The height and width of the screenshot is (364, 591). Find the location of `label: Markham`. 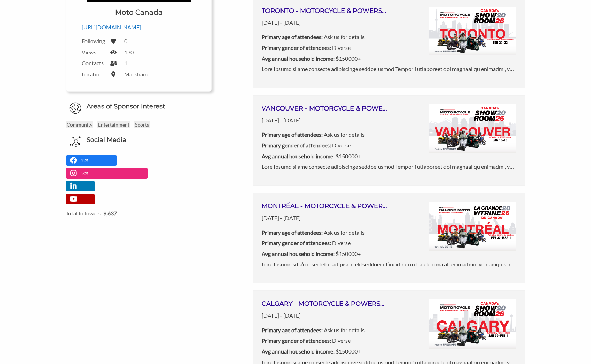

label: Markham is located at coordinates (135, 74).